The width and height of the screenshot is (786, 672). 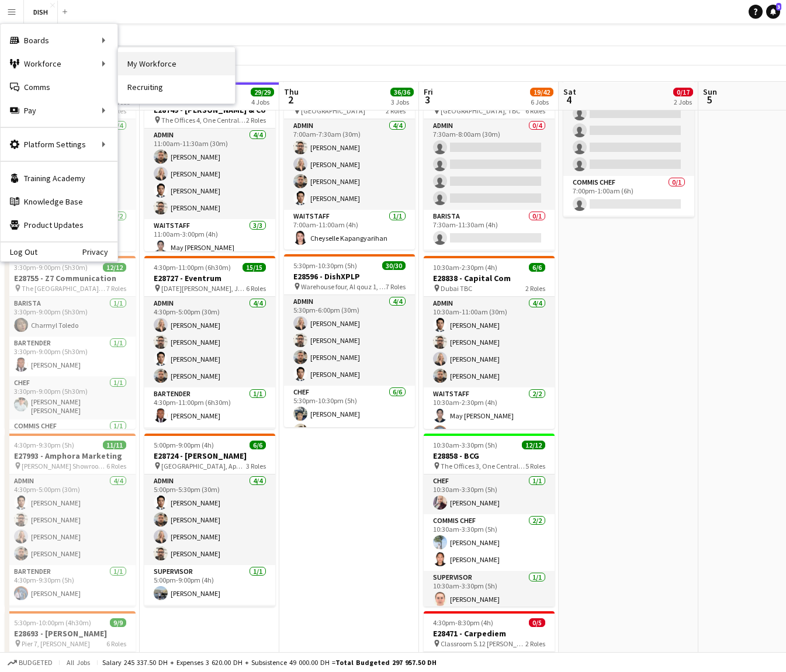 What do you see at coordinates (773, 12) in the screenshot?
I see `a: 3` at bounding box center [773, 12].